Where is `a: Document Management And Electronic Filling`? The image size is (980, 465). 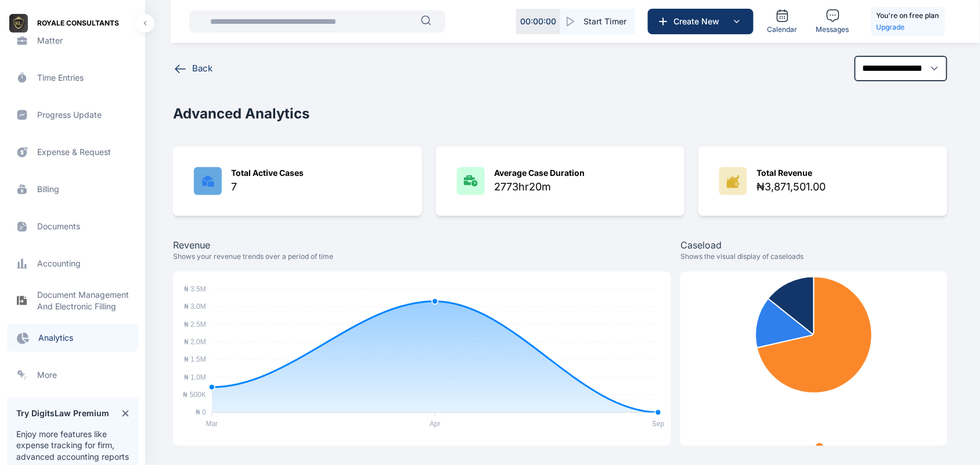
a: Document Management And Electronic Filling is located at coordinates (72, 301).